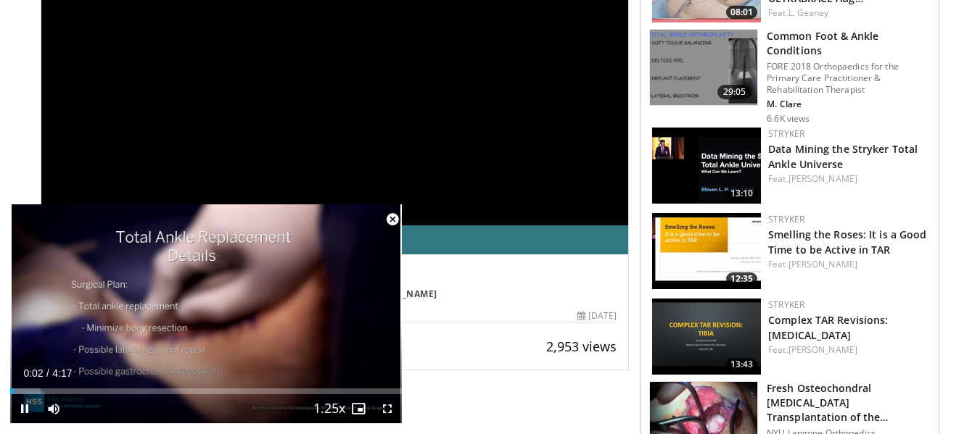 Image resolution: width=980 pixels, height=434 pixels. Describe the element at coordinates (32, 374) in the screenshot. I see `span: 0:02` at that location.